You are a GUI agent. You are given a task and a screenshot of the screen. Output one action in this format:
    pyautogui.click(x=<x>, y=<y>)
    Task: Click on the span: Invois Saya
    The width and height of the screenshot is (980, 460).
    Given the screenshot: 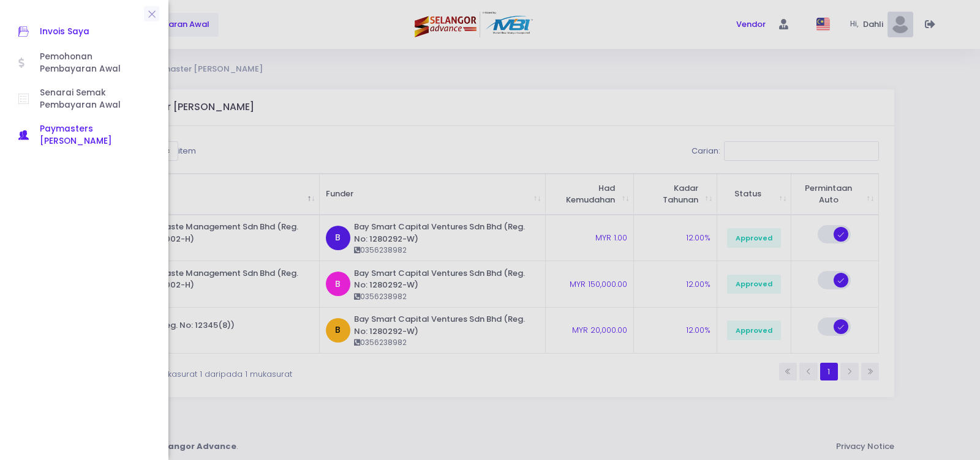 What is the action you would take?
    pyautogui.click(x=95, y=32)
    